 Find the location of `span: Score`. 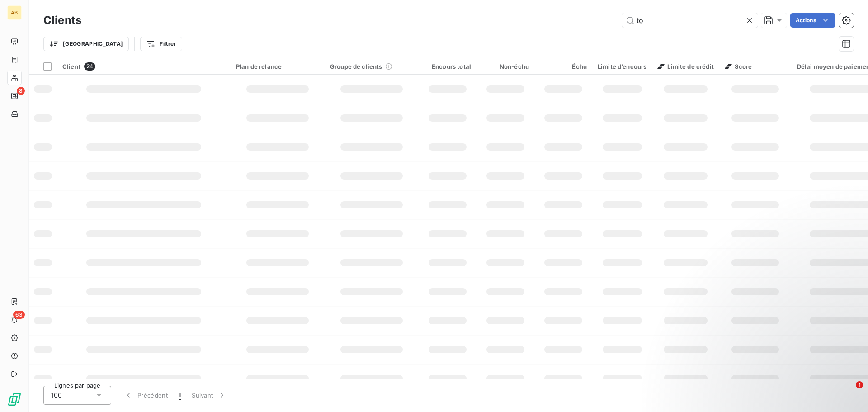

span: Score is located at coordinates (738, 66).